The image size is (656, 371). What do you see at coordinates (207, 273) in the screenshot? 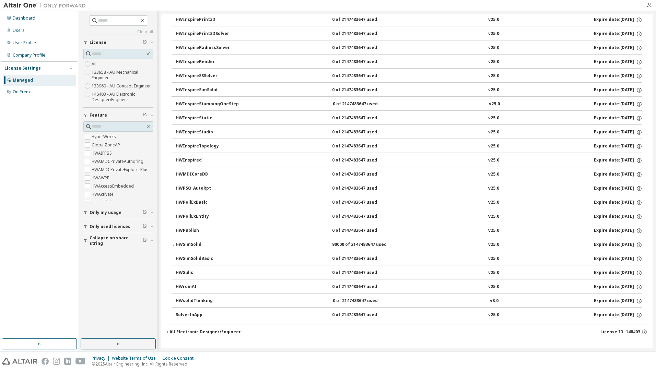
I see `div: HWSulis` at bounding box center [207, 273].